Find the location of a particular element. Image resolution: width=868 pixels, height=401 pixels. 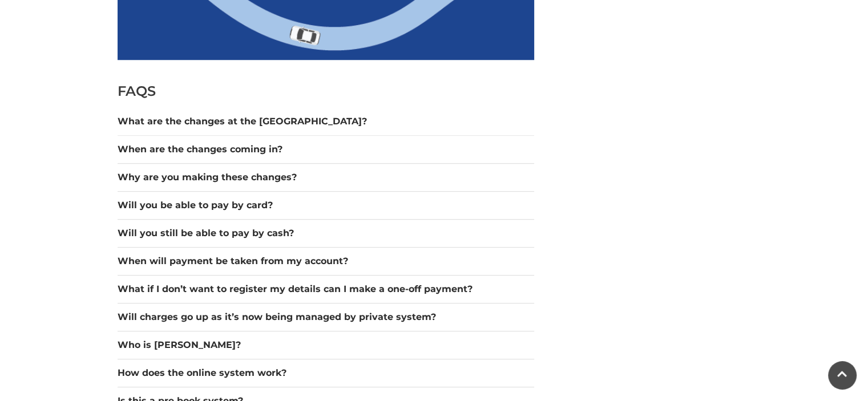

button: Will you be able to pay by card? is located at coordinates (326, 206).